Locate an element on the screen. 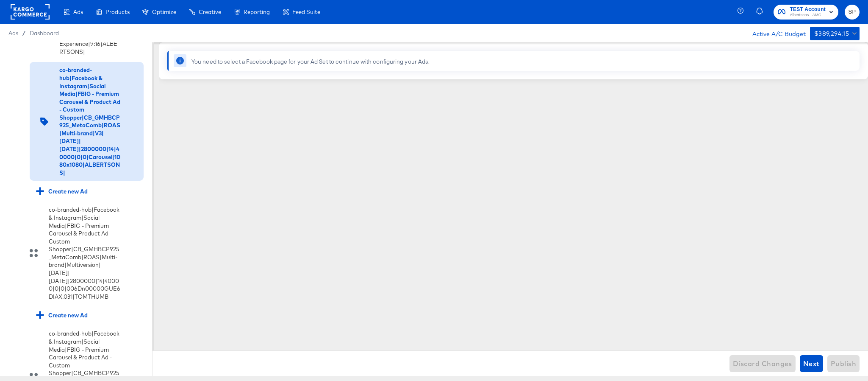 The image size is (868, 381). span: Feed Suite is located at coordinates (306, 12).